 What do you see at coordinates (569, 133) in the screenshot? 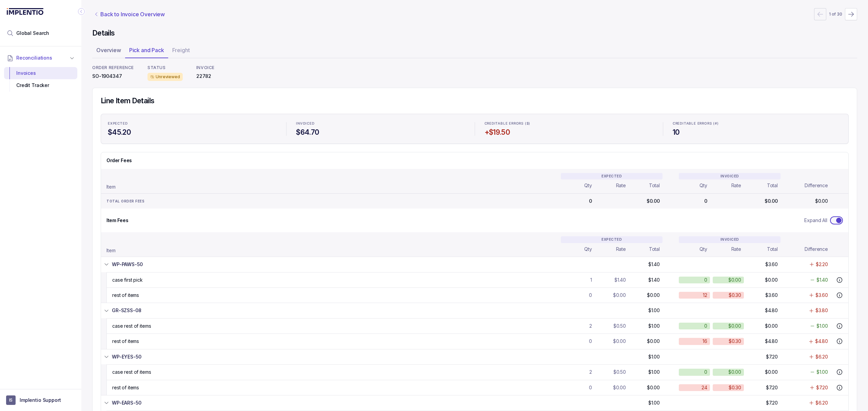
I see `h4: +$19.50` at bounding box center [569, 133].